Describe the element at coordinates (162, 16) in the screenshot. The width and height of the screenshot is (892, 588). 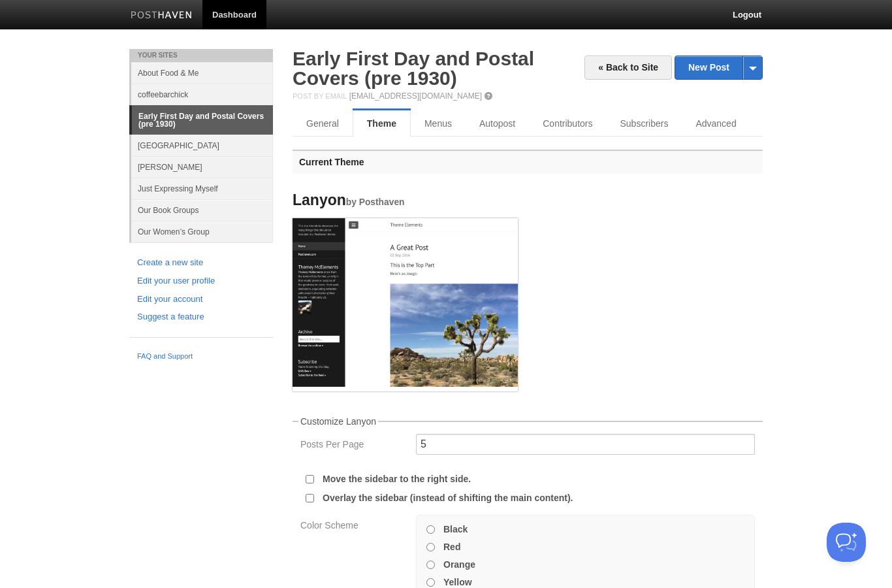
I see `img: Posthaven-bar` at that location.